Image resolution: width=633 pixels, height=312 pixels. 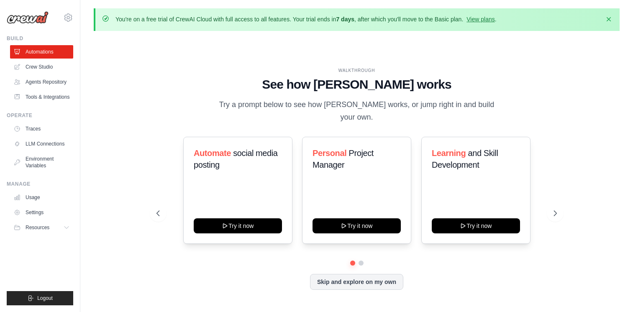 What do you see at coordinates (41, 144) in the screenshot?
I see `a: LLM Connections` at bounding box center [41, 144].